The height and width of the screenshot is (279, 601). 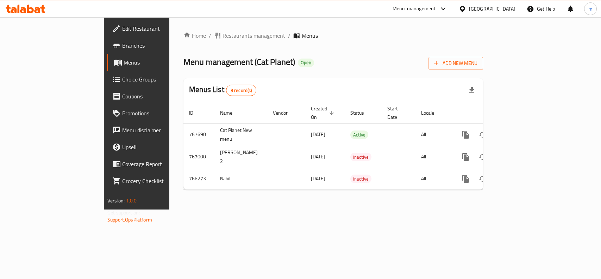 What do you see at coordinates (285, 113) in the screenshot?
I see `span: Vendor` at bounding box center [285, 113].